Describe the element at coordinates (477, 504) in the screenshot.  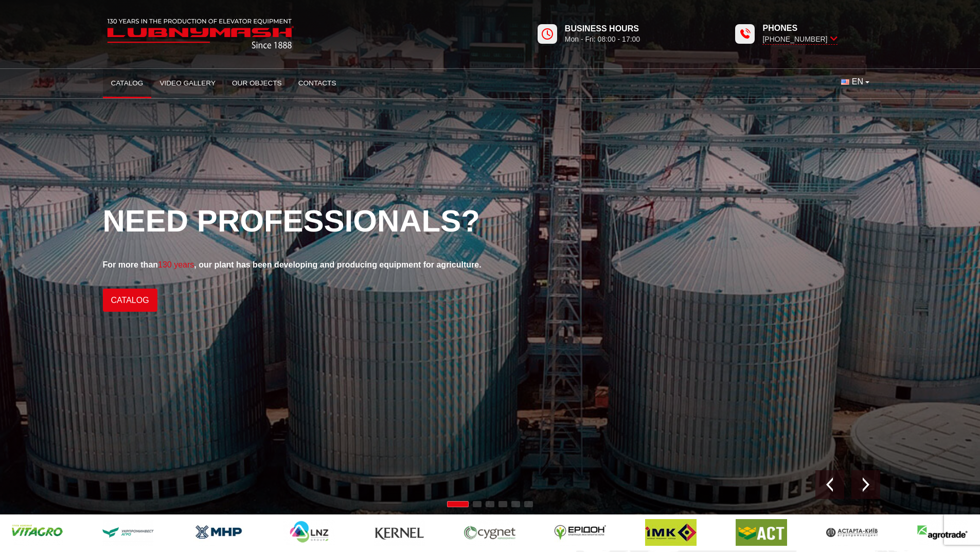
I see `span: Go to slide 2` at that location.